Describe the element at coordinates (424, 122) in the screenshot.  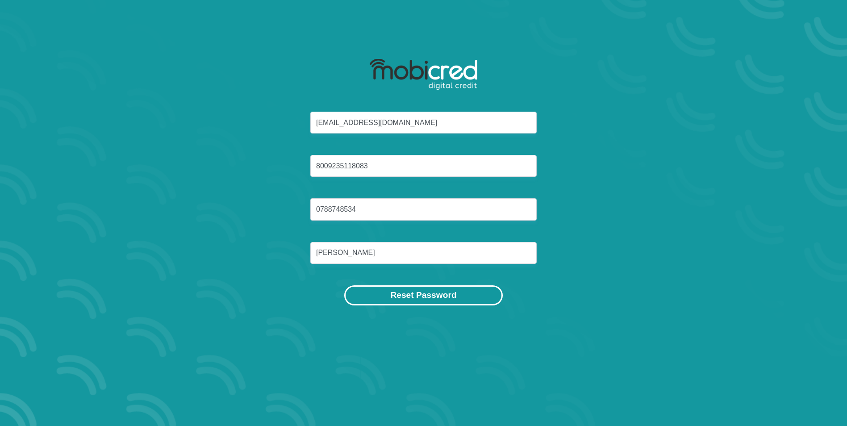
I see `input: Email` at that location.